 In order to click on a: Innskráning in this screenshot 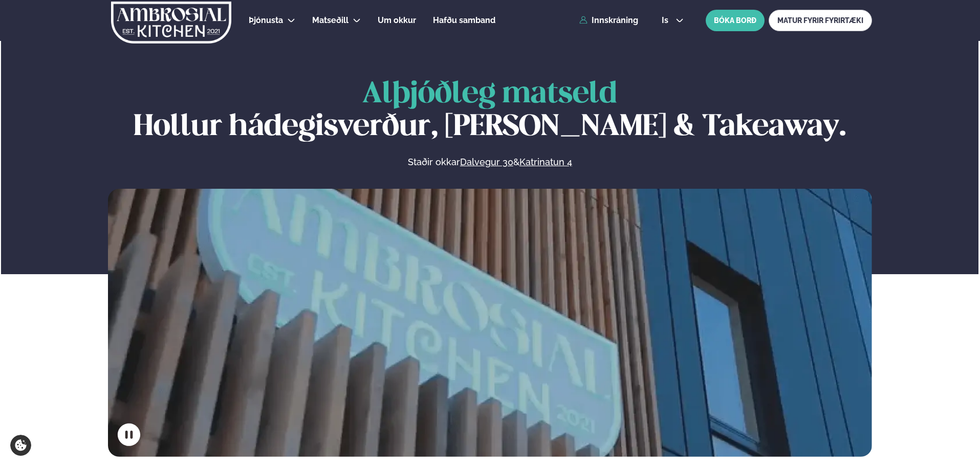, I will do `click(608, 20)`.